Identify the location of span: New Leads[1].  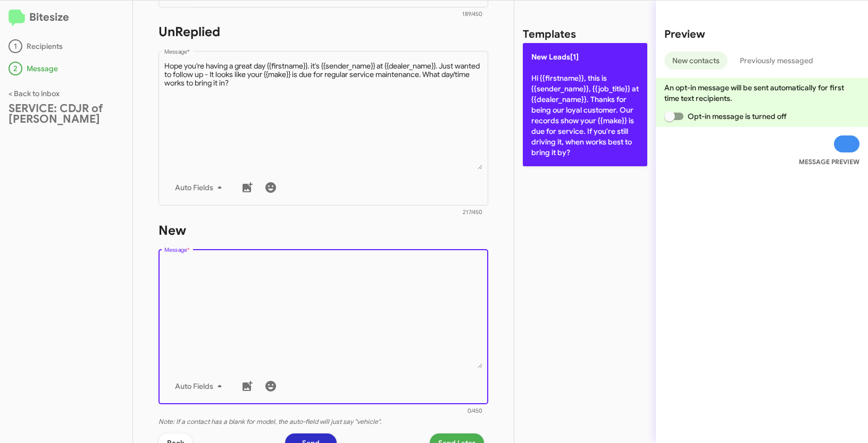
(554, 57).